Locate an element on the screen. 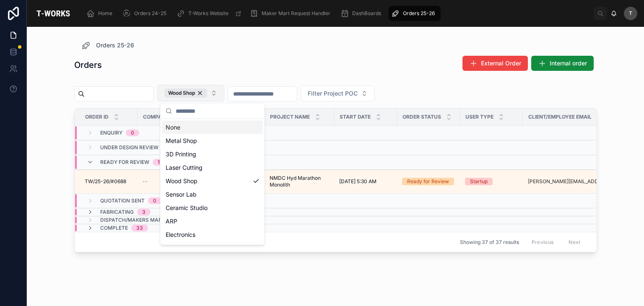 The height and width of the screenshot is (306, 644). div: Electronics is located at coordinates (213, 235).